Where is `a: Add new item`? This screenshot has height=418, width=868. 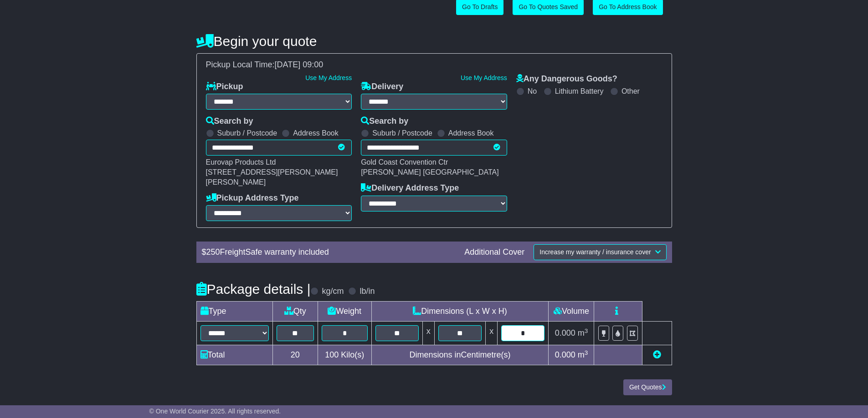
a: Add new item is located at coordinates (657, 355).